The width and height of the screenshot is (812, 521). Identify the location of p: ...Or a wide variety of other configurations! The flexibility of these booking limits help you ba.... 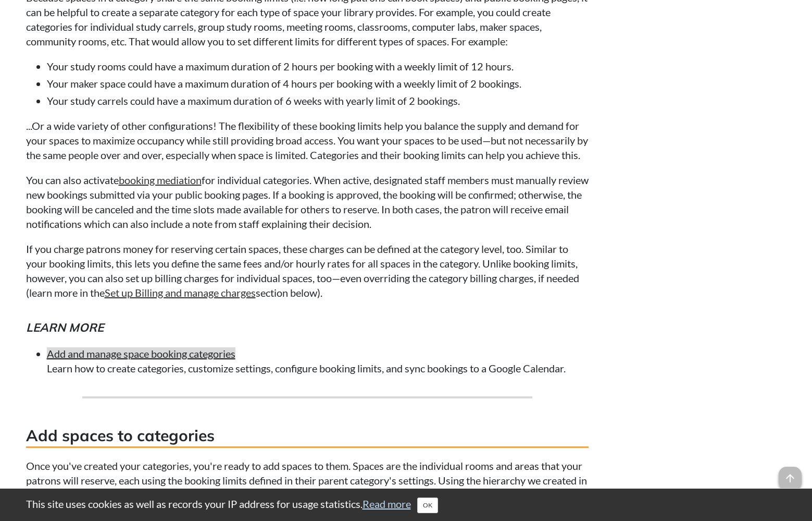
(308, 140).